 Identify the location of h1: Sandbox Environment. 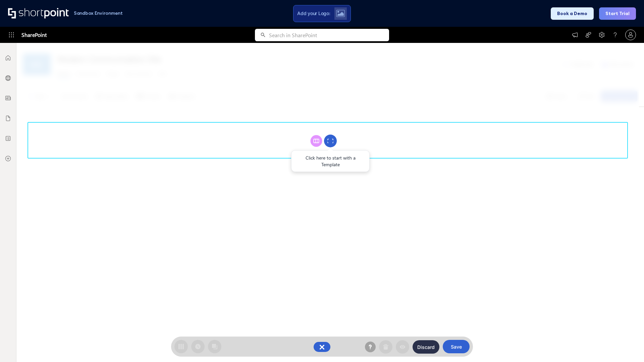
(98, 13).